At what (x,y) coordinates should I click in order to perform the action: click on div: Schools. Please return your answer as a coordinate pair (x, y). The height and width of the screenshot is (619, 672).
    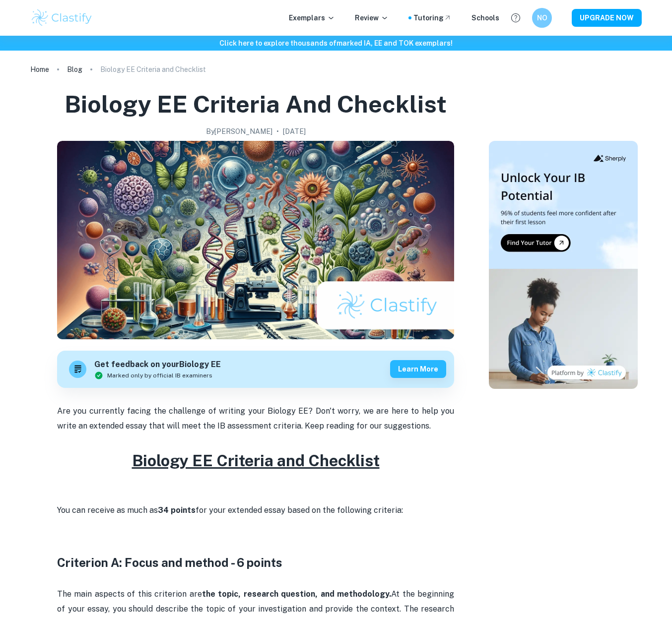
    Looking at the image, I should click on (485, 18).